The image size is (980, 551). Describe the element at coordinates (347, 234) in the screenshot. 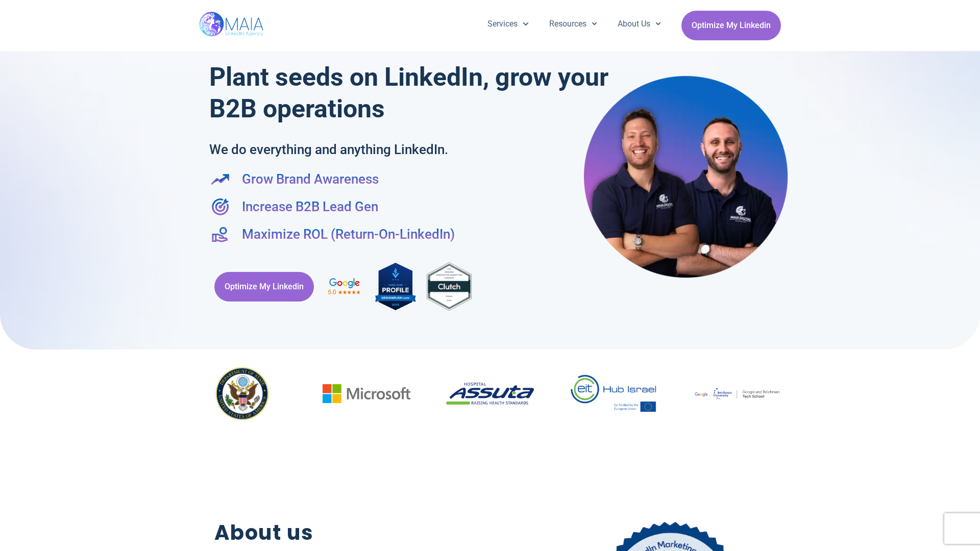

I see `span: Maximize ROL (Return-On-LinkedIn)` at that location.